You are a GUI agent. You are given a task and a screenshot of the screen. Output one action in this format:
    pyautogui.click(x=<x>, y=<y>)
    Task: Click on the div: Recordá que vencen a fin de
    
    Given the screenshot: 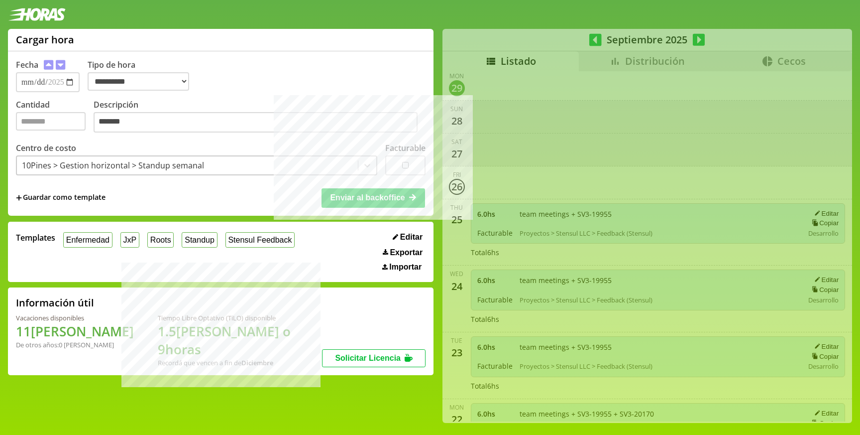 What is the action you would take?
    pyautogui.click(x=240, y=362)
    